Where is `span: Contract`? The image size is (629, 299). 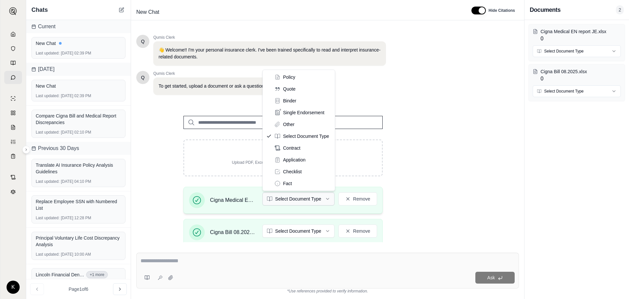 span: Contract is located at coordinates (292, 148).